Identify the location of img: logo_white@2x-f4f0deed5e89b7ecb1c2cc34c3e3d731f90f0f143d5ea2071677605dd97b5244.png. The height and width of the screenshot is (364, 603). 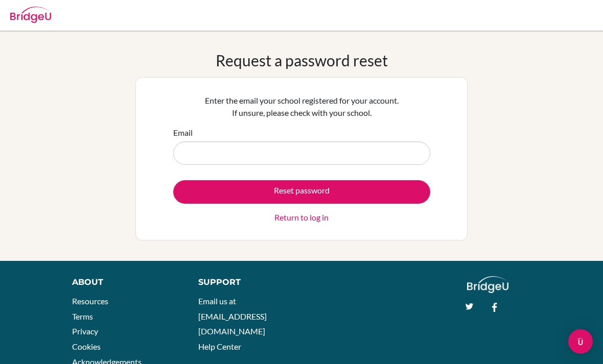
(488, 284).